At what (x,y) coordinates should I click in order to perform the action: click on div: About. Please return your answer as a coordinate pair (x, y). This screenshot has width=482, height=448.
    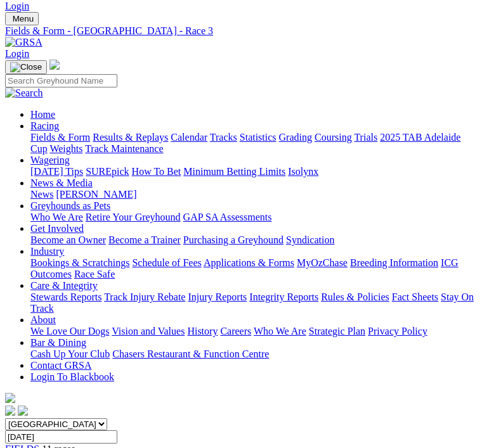
    Looking at the image, I should click on (254, 331).